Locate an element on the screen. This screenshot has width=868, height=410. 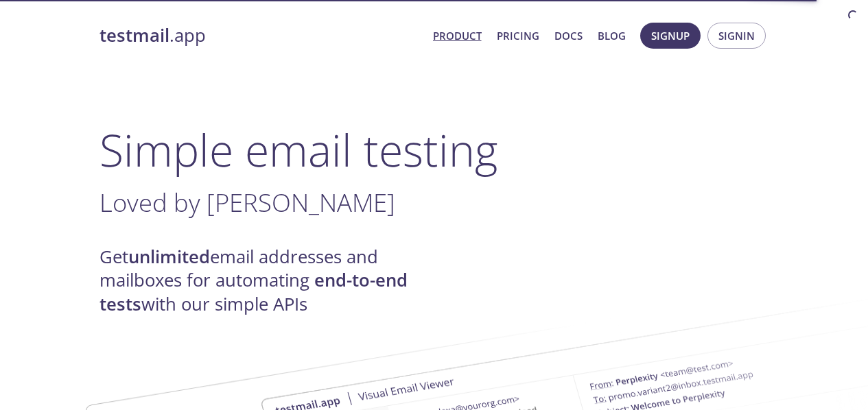
strong: testmail is located at coordinates (134, 35).